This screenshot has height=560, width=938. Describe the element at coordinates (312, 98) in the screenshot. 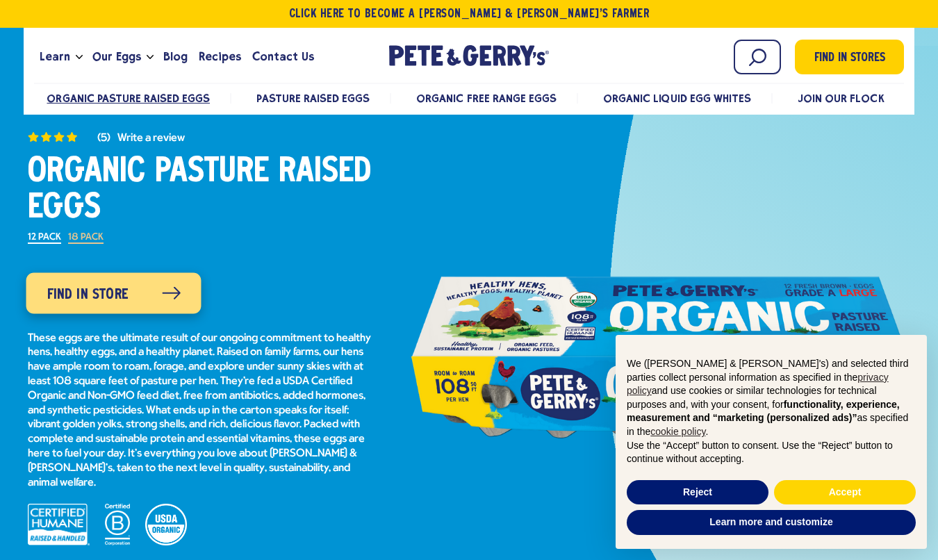

I see `a: Pasture Raised Eggs` at that location.